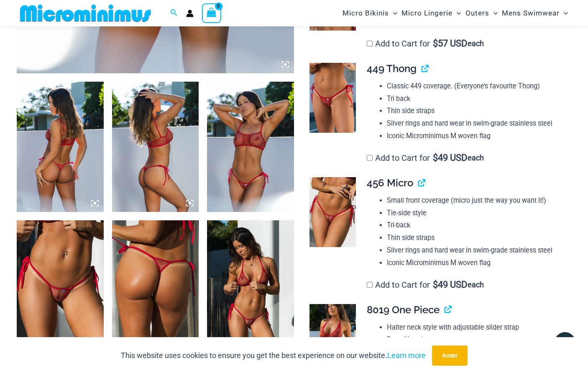 The height and width of the screenshot is (374, 588). I want to click on span: Micro Lingerie, so click(427, 13).